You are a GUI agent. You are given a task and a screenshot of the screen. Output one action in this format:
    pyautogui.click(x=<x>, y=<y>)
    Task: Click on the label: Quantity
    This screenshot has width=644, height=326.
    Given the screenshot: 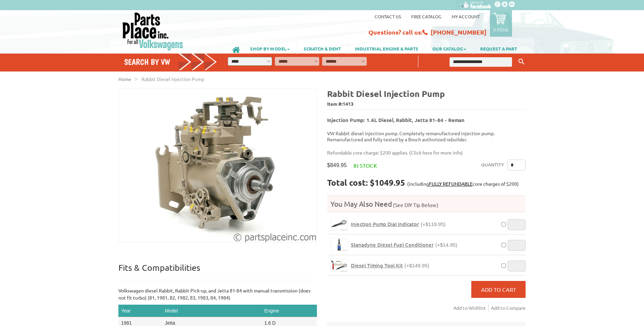 What is the action you would take?
    pyautogui.click(x=493, y=165)
    